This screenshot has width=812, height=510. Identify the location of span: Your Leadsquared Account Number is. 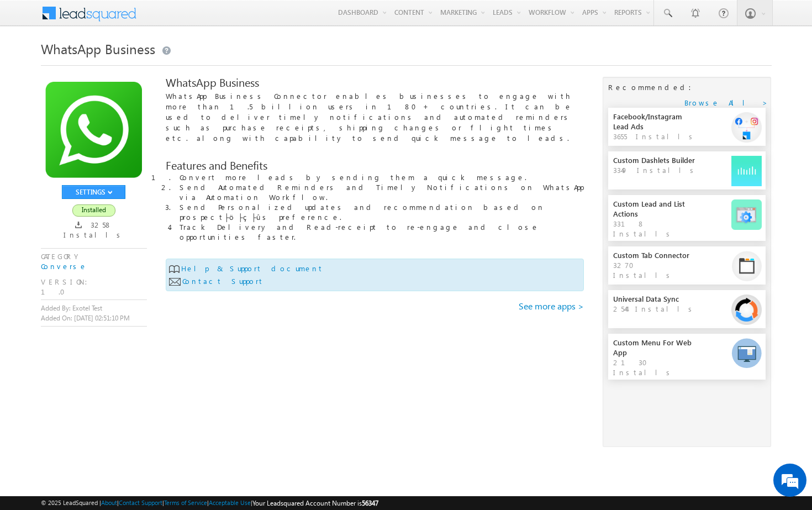
(315, 503).